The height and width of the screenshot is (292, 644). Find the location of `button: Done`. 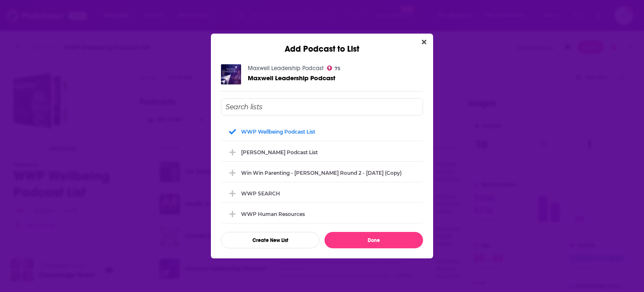

button: Done is located at coordinates (374, 240).